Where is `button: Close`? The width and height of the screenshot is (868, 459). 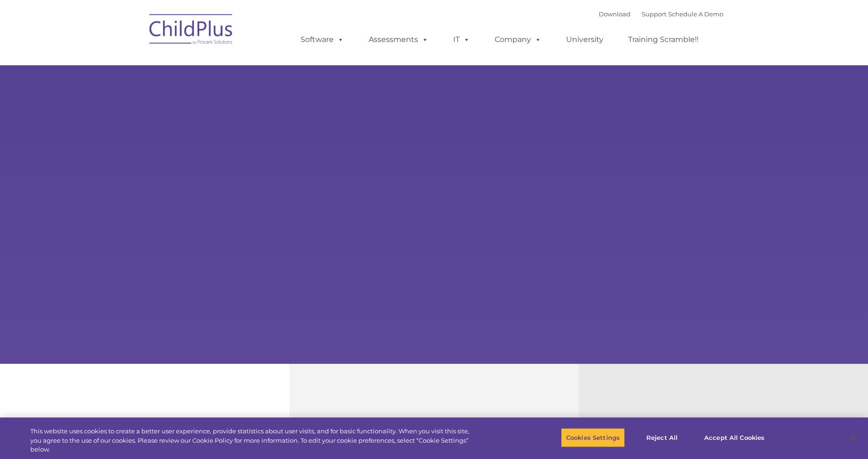 button: Close is located at coordinates (853, 437).